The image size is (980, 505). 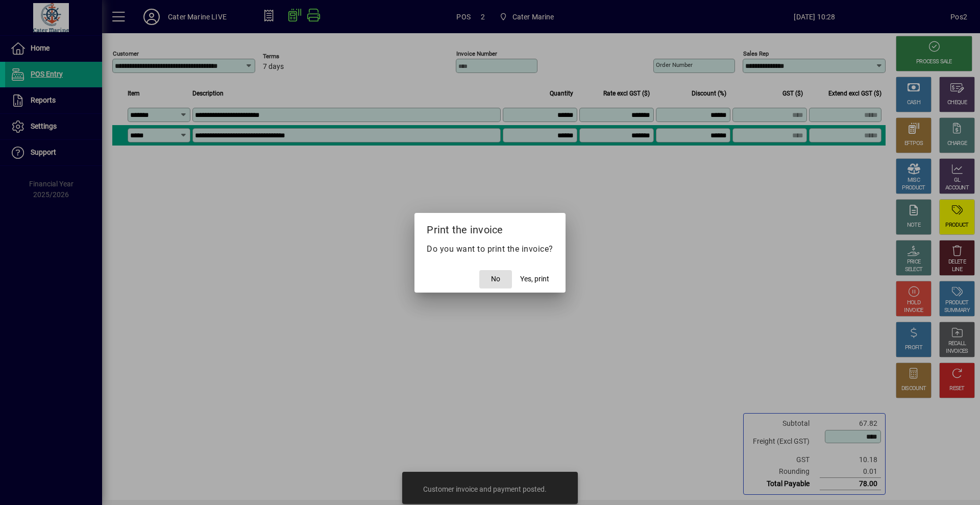 I want to click on span: No, so click(x=496, y=279).